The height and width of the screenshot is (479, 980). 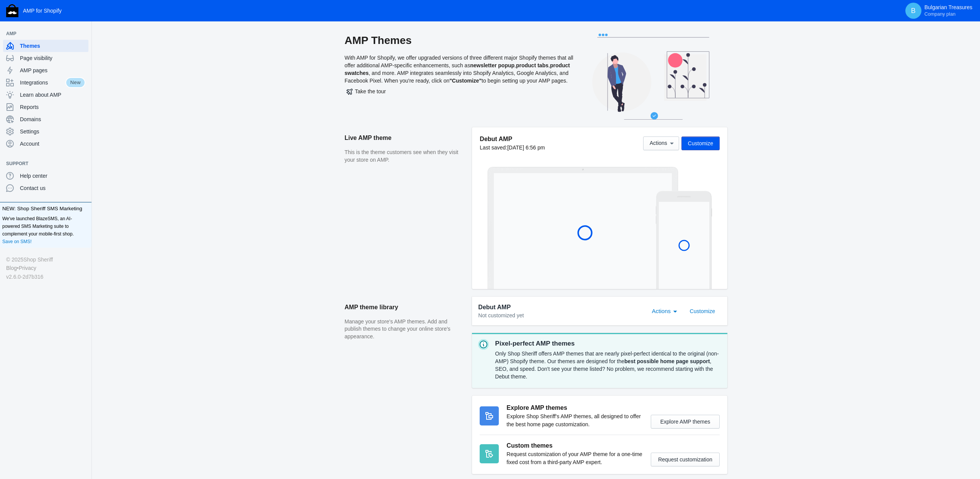 I want to click on p: Request customization of your AMP theme for a one-time fixed cost from a third-party AMP expert., so click(x=575, y=459).